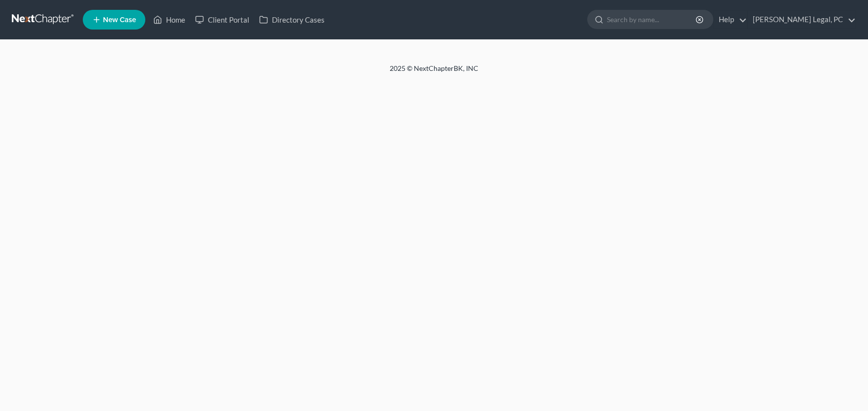 The image size is (868, 411). What do you see at coordinates (222, 20) in the screenshot?
I see `a: Client Portal` at bounding box center [222, 20].